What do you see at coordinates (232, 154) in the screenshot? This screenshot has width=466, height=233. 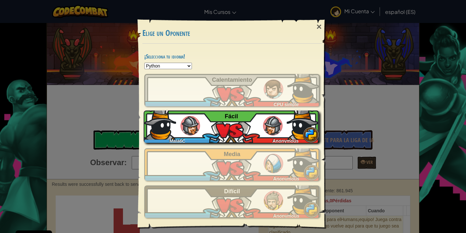 I see `span: Media` at bounding box center [232, 154].